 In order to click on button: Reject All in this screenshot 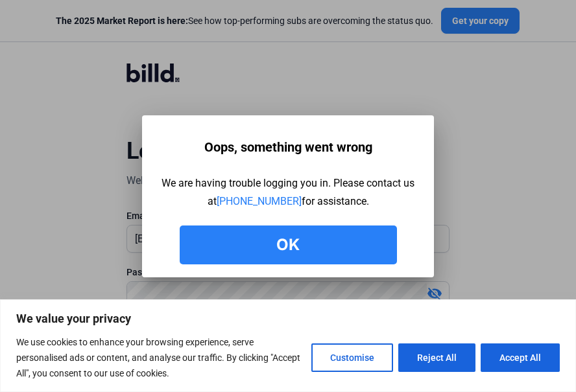, I will do `click(436, 358)`.